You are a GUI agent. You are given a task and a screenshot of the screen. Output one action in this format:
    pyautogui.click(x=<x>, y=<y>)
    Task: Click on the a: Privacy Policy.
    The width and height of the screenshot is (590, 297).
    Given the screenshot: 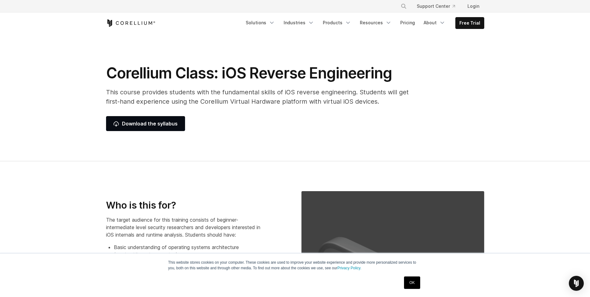 What is the action you would take?
    pyautogui.click(x=349, y=268)
    